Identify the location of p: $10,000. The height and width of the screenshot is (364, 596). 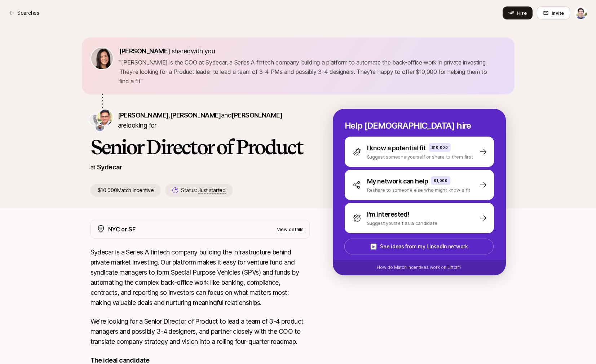
(440, 147).